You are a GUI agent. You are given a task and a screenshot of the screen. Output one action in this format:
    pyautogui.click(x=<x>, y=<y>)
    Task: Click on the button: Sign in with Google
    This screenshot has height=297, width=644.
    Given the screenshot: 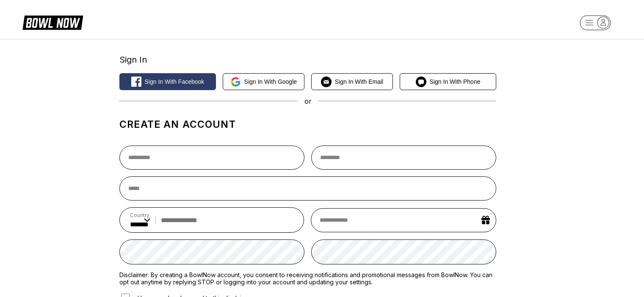 What is the action you would take?
    pyautogui.click(x=264, y=82)
    